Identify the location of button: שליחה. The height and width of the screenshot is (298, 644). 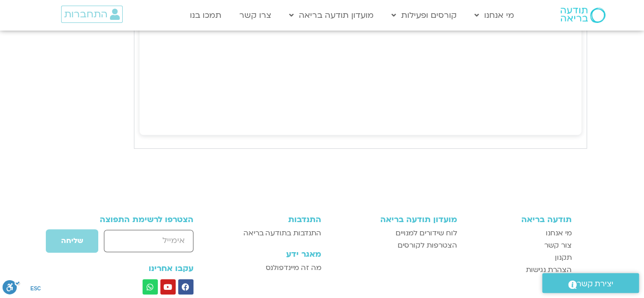
(72, 241).